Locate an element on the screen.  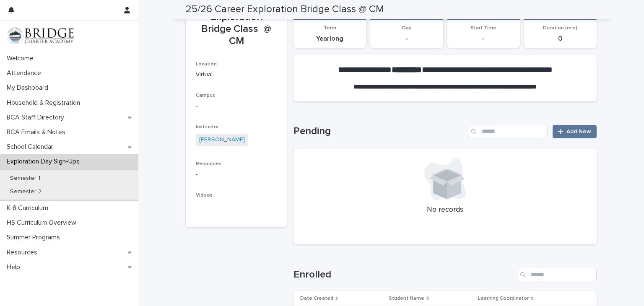
span: Duration (min) is located at coordinates (560, 28).